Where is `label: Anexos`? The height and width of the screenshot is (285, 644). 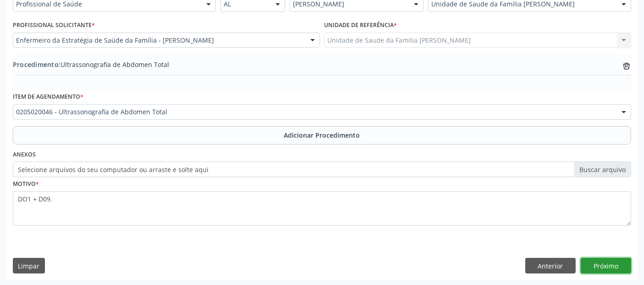
label: Anexos is located at coordinates (24, 155).